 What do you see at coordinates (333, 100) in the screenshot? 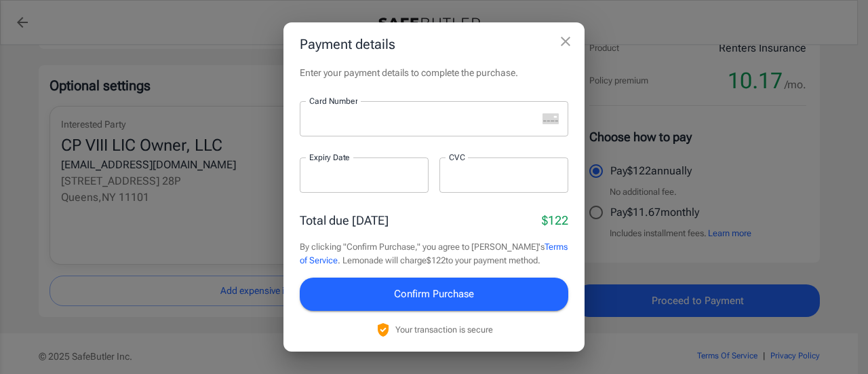
I see `label: Card Number` at bounding box center [333, 100].